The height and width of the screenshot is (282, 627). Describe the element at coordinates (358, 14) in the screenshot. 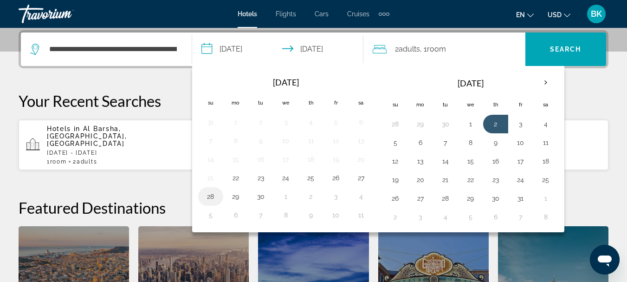

I see `a: Cruises` at that location.